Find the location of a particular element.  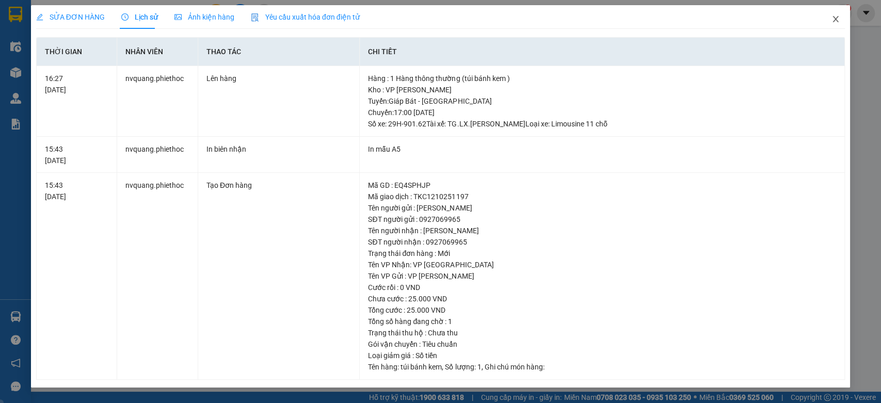

th: Chi tiết is located at coordinates (602, 52).